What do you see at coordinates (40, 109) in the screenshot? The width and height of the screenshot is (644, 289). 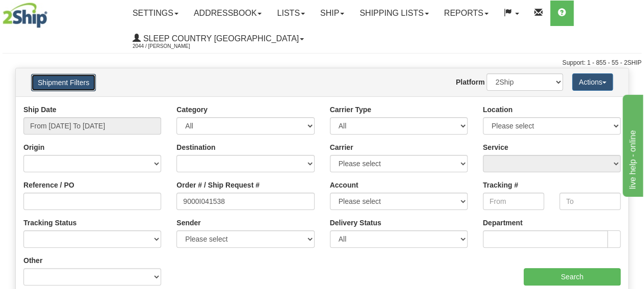 I see `label: Ship Date` at bounding box center [40, 109].